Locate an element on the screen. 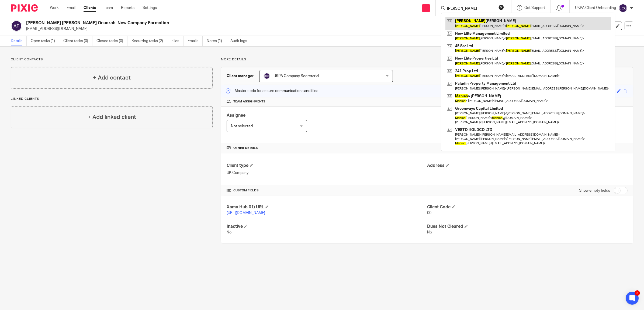  span: Other details is located at coordinates (245, 148).